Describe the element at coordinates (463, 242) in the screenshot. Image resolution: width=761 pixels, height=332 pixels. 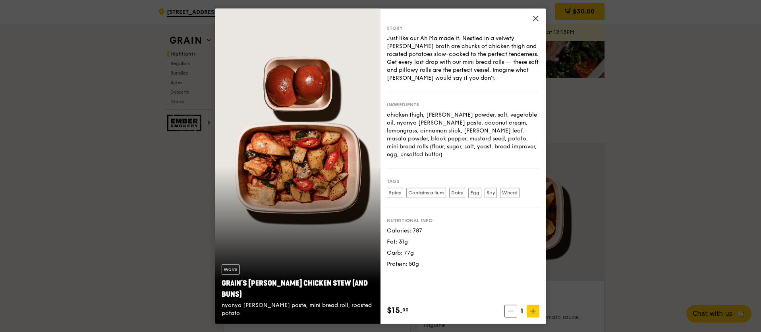
I see `div: Fat: 31g` at that location.